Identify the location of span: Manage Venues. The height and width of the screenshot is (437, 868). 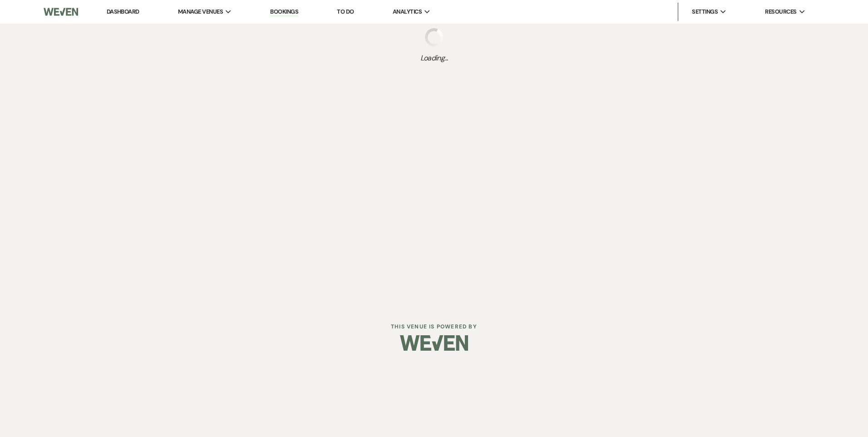
(200, 12).